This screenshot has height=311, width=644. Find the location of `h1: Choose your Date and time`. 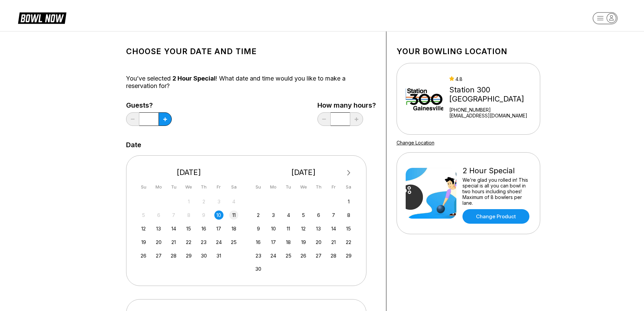

h1: Choose your Date and time is located at coordinates (251, 51).